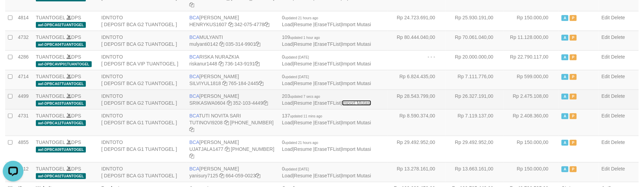 This screenshot has width=644, height=187. What do you see at coordinates (24, 40) in the screenshot?
I see `td: 4732` at bounding box center [24, 40].